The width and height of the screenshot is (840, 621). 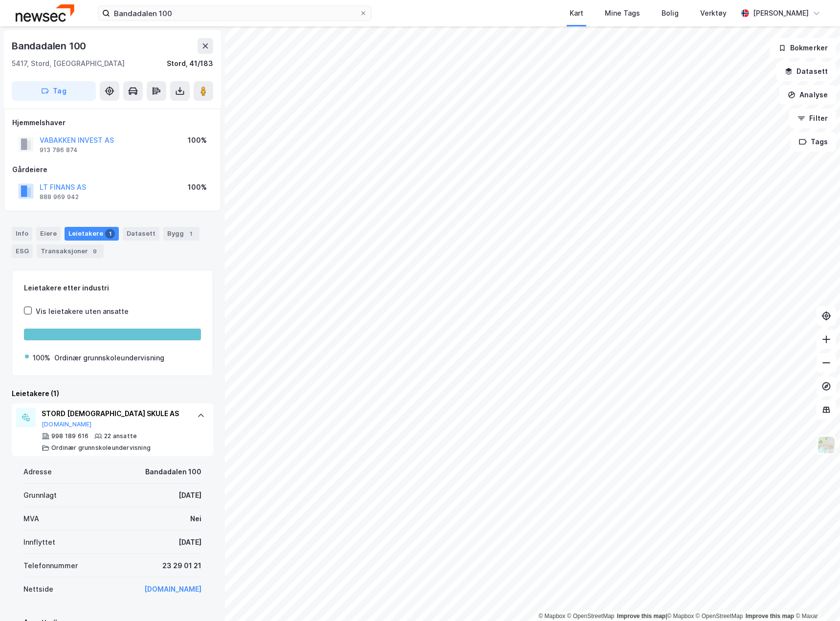 What do you see at coordinates (32, 518) in the screenshot?
I see `div: MVA` at bounding box center [32, 518].